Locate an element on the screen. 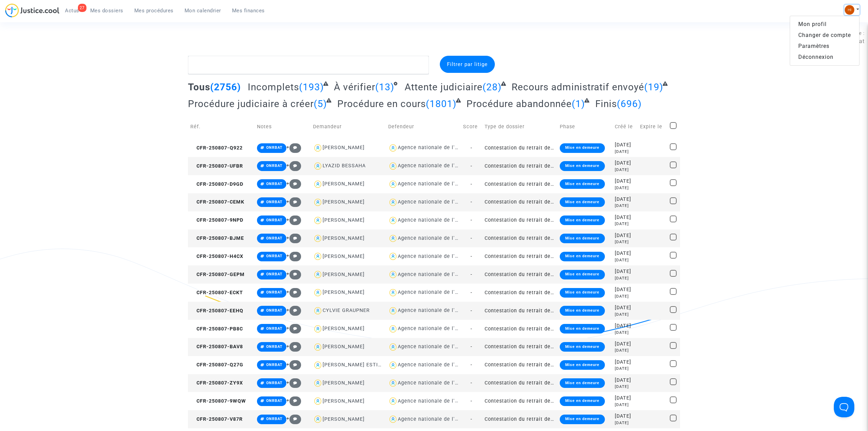 The image size is (868, 431). span: (696) is located at coordinates (629, 104).